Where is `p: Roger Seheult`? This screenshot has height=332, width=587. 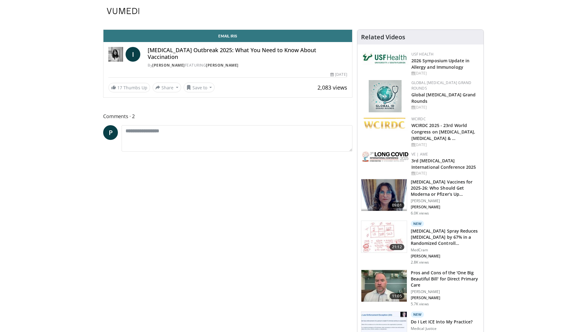
p: Roger Seheult is located at coordinates (445, 256).